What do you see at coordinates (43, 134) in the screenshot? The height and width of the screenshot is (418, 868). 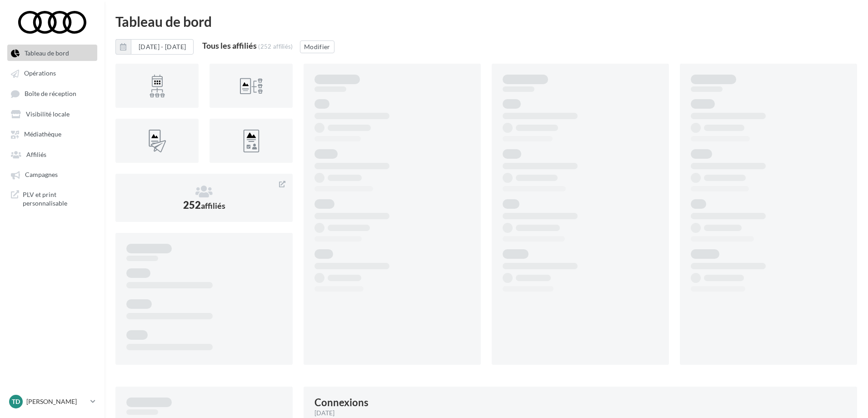 I see `span: Médiathèque` at bounding box center [43, 134].